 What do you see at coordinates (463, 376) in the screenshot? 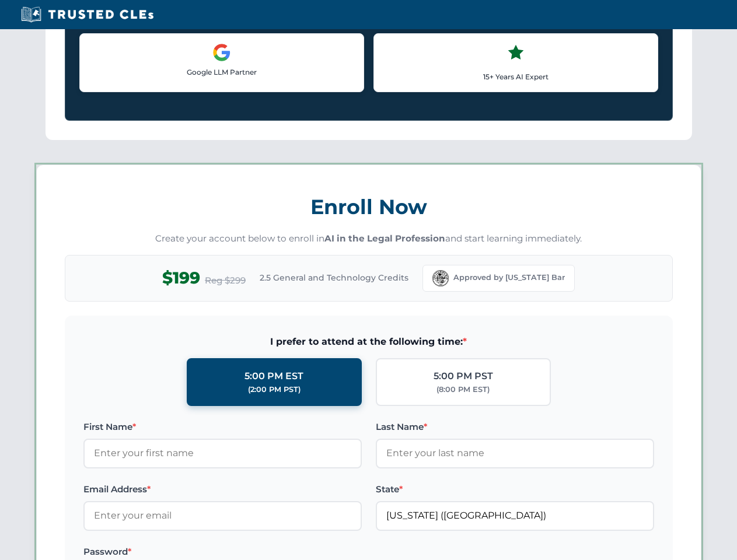
I see `div: 5:00 PM PST` at bounding box center [463, 376].